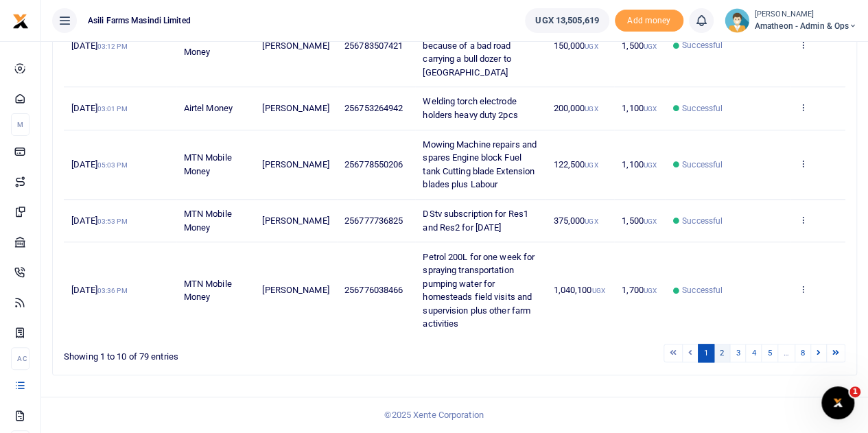  What do you see at coordinates (567, 21) in the screenshot?
I see `span: UGX 13,505,619` at bounding box center [567, 21].